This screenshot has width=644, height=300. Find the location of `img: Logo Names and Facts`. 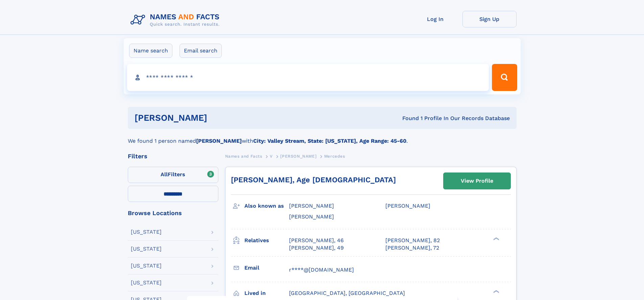

img: Logo Names and Facts is located at coordinates (176, 20).